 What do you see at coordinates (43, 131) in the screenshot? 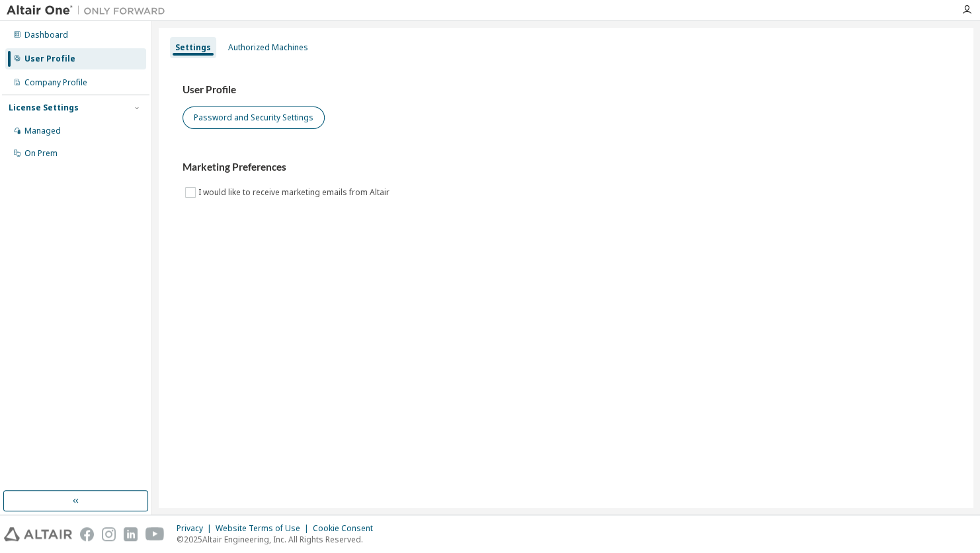
I see `div: Managed` at bounding box center [43, 131].